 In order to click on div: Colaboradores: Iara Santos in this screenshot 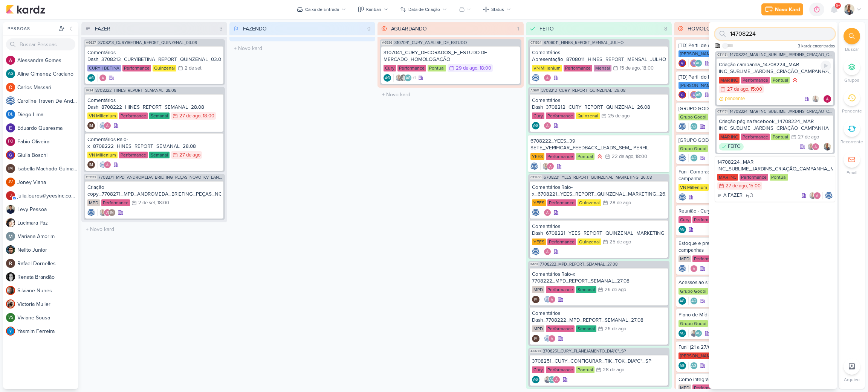, I will do `click(816, 99)`.